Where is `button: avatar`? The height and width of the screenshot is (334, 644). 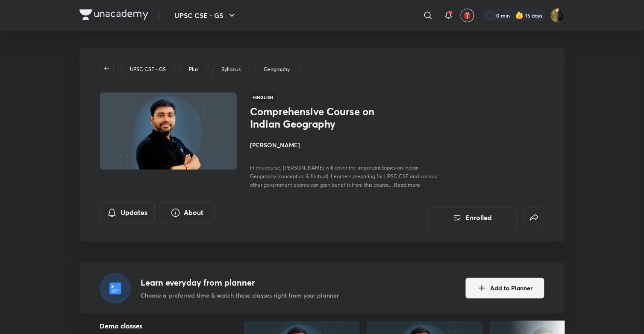
button: avatar is located at coordinates (468, 15).